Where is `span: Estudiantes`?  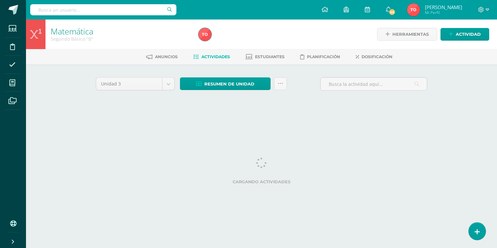
span: Estudiantes is located at coordinates (270, 57).